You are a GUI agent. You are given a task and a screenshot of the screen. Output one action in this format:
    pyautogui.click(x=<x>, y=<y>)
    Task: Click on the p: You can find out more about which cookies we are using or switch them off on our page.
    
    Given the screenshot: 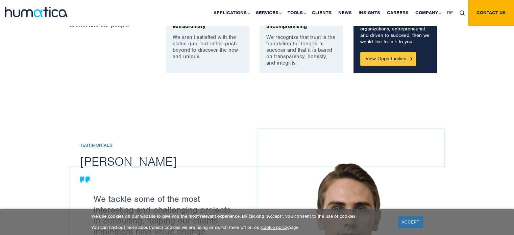 What is the action you would take?
    pyautogui.click(x=240, y=227)
    